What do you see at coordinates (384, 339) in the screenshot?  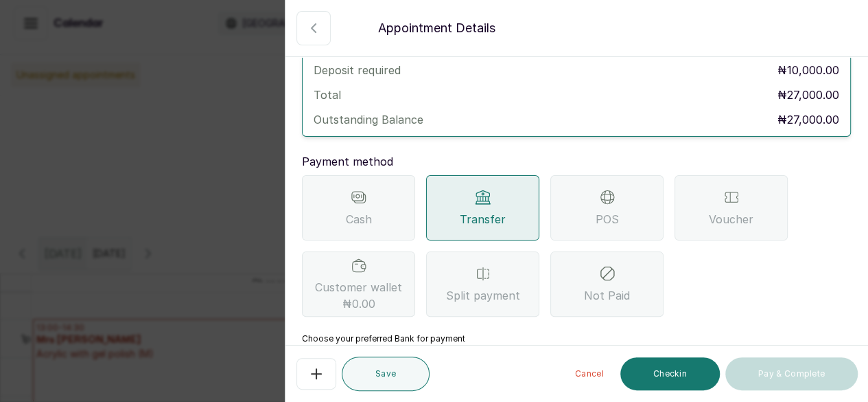 I see `label: Choose your preferred Bank for payment` at bounding box center [384, 339].